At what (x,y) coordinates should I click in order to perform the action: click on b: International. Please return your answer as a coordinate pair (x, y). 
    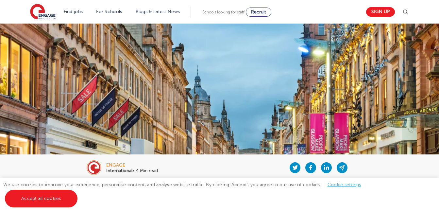
    Looking at the image, I should click on (119, 170).